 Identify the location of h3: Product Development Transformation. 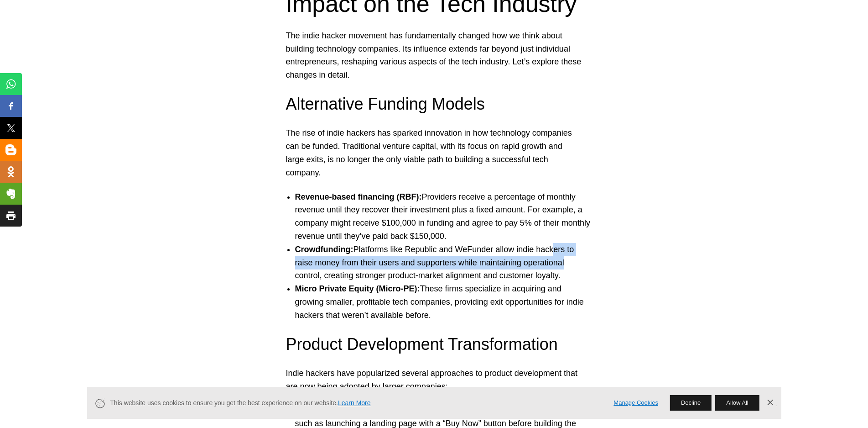
(434, 344).